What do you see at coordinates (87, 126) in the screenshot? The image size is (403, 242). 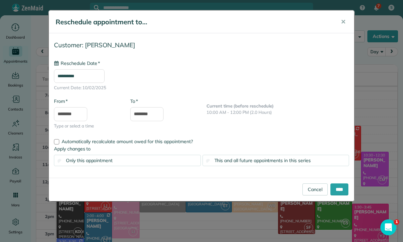 I see `span: Type or select a time` at bounding box center [87, 126].